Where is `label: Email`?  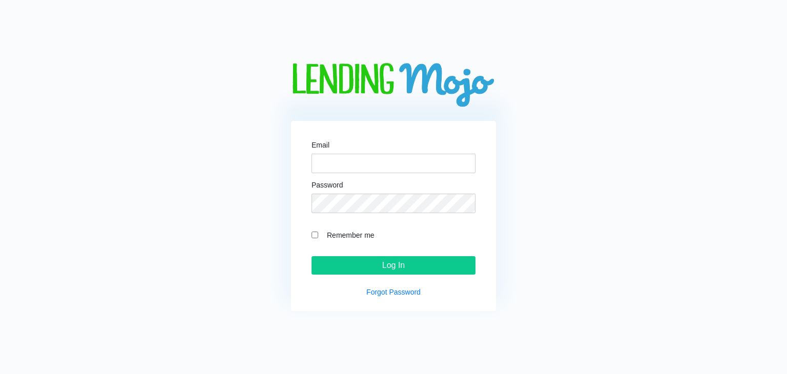 label: Email is located at coordinates (320, 145).